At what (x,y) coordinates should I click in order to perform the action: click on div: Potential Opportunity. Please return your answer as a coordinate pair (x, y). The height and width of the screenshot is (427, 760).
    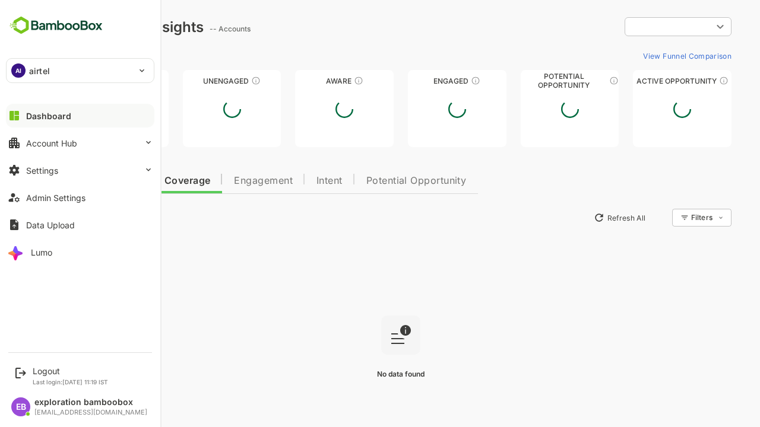
    Looking at the image, I should click on (528, 81).